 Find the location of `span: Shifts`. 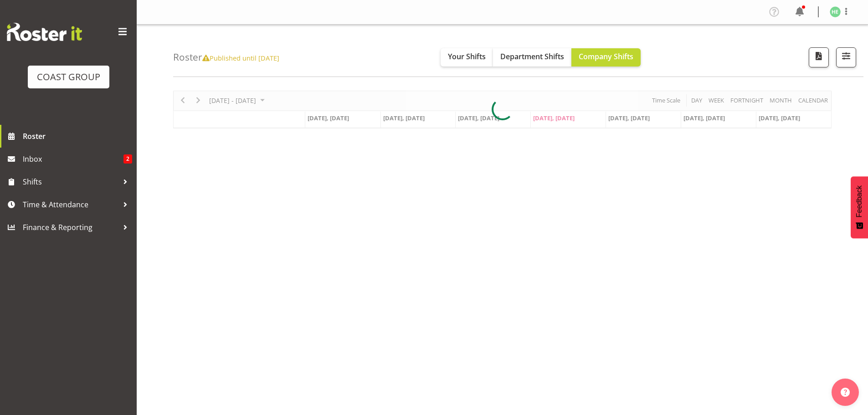

span: Shifts is located at coordinates (71, 182).